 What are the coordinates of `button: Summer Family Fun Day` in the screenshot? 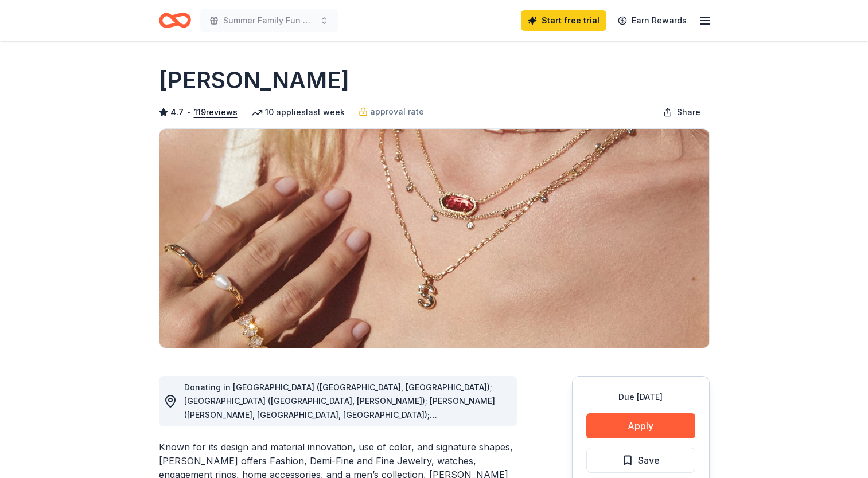 It's located at (269, 21).